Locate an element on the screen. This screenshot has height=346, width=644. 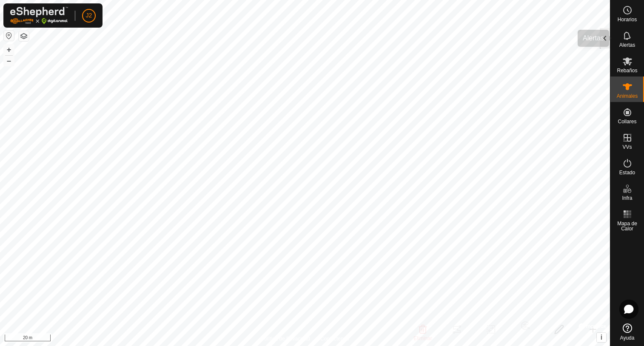
button: Capas del Mapa is located at coordinates (24, 36).